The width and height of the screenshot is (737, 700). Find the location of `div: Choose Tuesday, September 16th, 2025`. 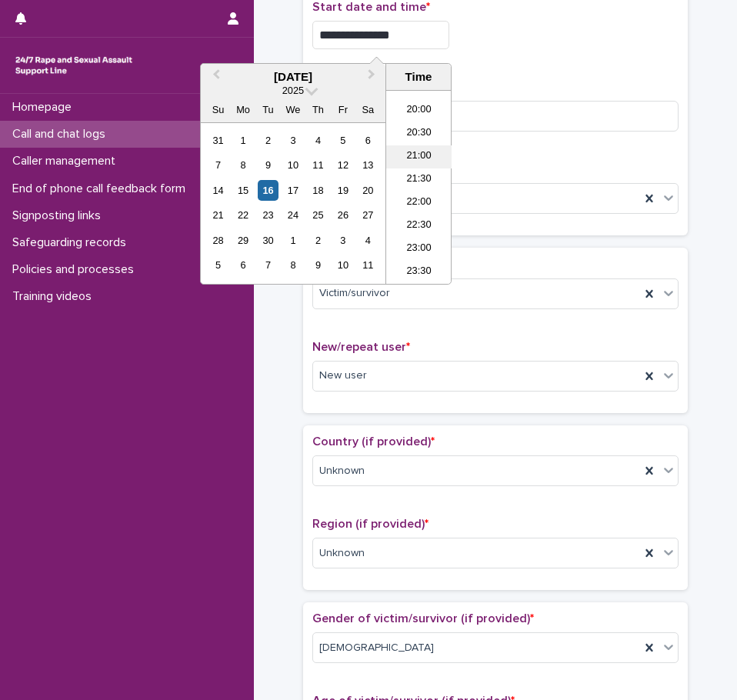

div: Choose Tuesday, September 16th, 2025 is located at coordinates (268, 190).